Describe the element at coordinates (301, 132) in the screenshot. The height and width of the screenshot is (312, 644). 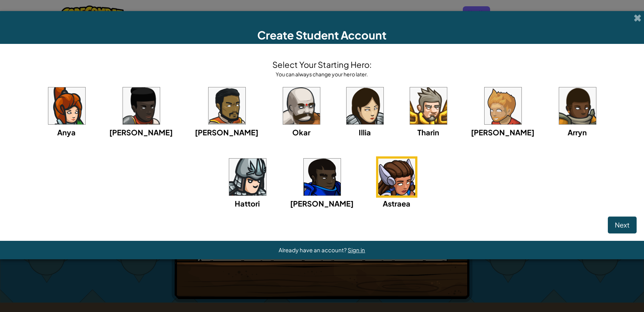
I see `span: Okar` at that location.